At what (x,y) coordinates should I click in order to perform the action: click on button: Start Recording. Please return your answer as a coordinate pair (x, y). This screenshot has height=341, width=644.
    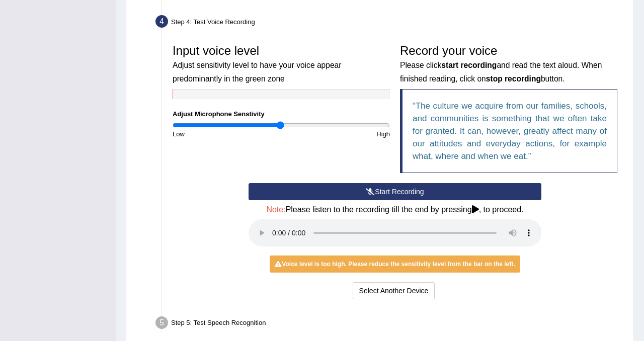
    Looking at the image, I should click on (395, 191).